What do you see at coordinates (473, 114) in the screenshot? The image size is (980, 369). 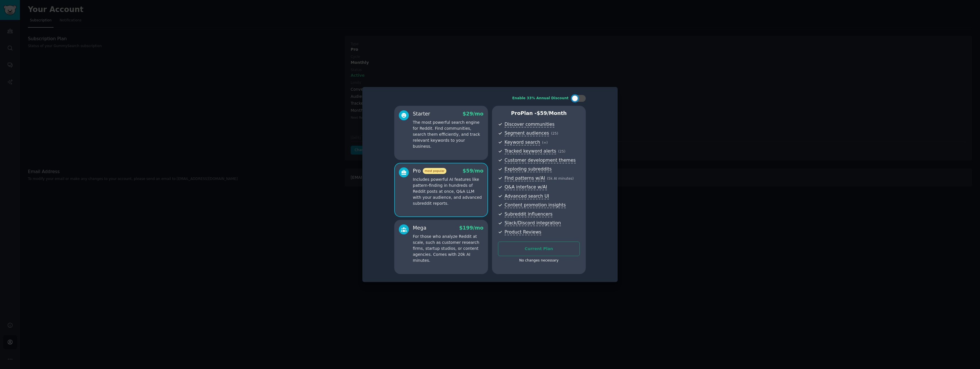 I see `span: $ 29 /mo` at bounding box center [473, 114].